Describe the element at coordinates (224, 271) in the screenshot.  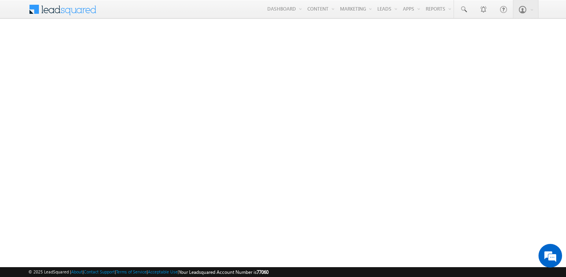
I see `span: Your Leadsquared Account Number is` at that location.